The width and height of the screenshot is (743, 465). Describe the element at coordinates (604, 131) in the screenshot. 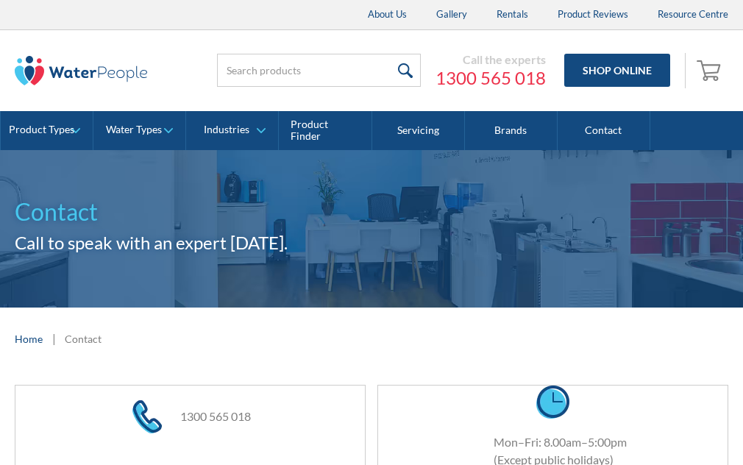

I see `a: Contact` at that location.